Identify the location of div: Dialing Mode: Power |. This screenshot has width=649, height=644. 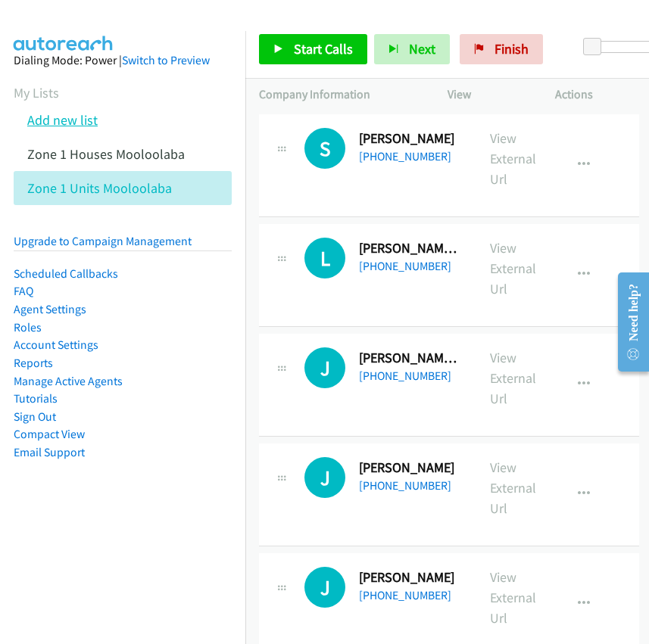
(123, 61).